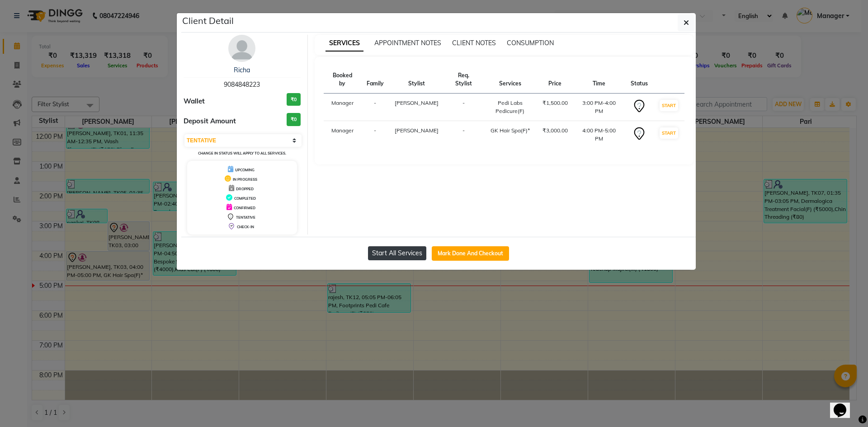 Image resolution: width=868 pixels, height=427 pixels. What do you see at coordinates (244, 189) in the screenshot?
I see `span: DROPPED` at bounding box center [244, 189].